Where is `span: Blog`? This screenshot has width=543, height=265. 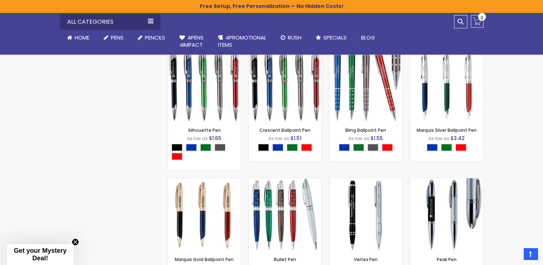
span: Blog is located at coordinates (368, 37).